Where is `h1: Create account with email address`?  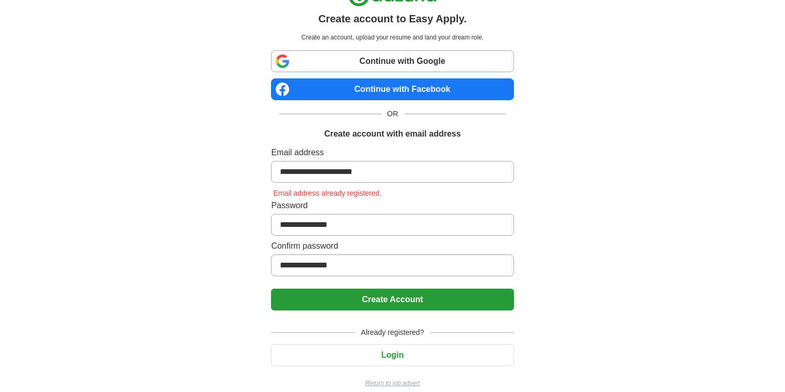 h1: Create account with email address is located at coordinates (392, 134).